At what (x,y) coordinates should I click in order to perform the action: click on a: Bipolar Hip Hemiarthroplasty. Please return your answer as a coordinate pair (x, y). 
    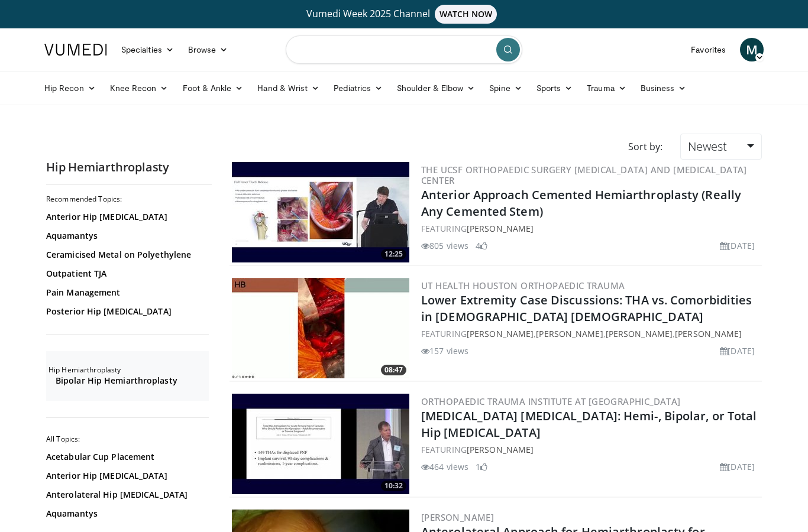
    Looking at the image, I should click on (130, 381).